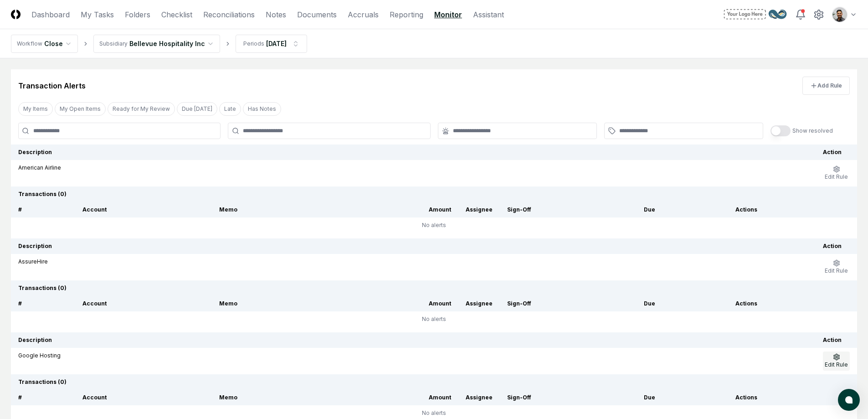  What do you see at coordinates (407, 15) in the screenshot?
I see `a: Reporting` at bounding box center [407, 15].